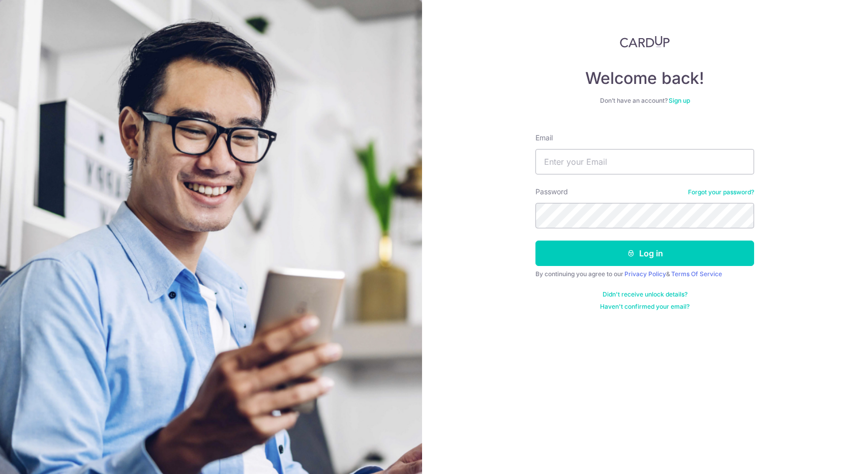 The height and width of the screenshot is (474, 868). I want to click on label: Email, so click(544, 138).